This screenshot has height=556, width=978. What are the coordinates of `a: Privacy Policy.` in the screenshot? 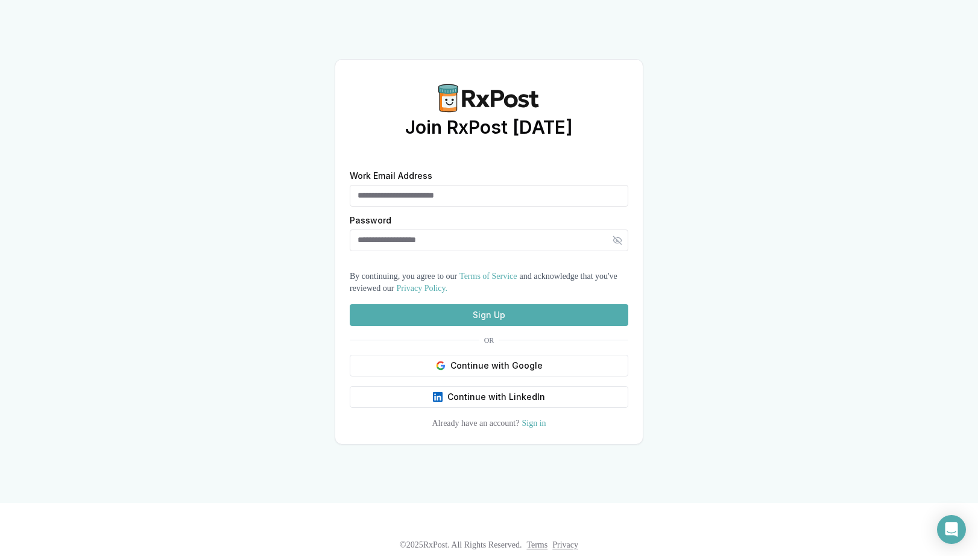 It's located at (421, 288).